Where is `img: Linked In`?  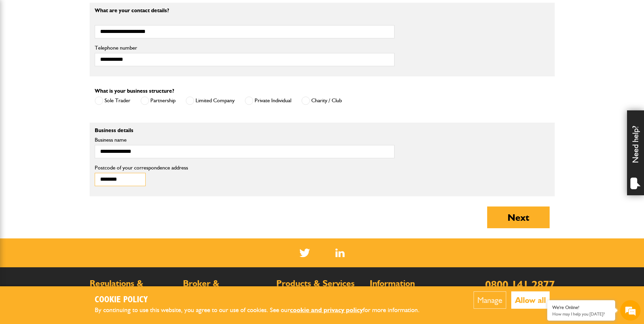 img: Linked In is located at coordinates (340, 253).